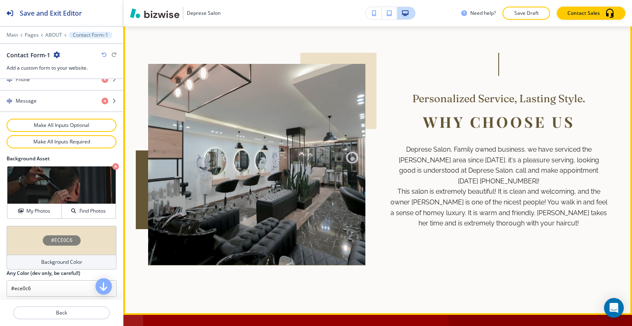  Describe the element at coordinates (91, 35) in the screenshot. I see `button: Contact Form-1` at that location.